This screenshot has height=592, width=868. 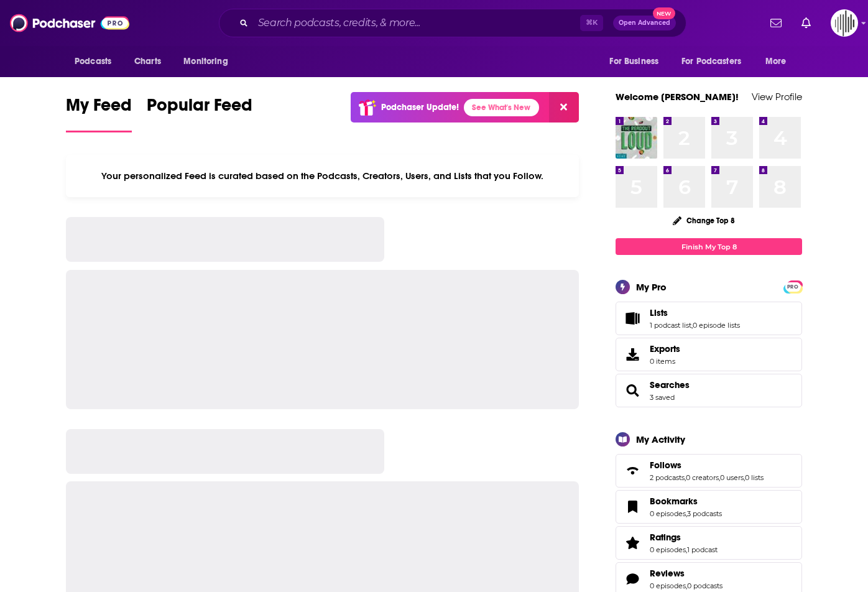 What do you see at coordinates (200, 113) in the screenshot?
I see `a: Popular Feed` at bounding box center [200, 113].